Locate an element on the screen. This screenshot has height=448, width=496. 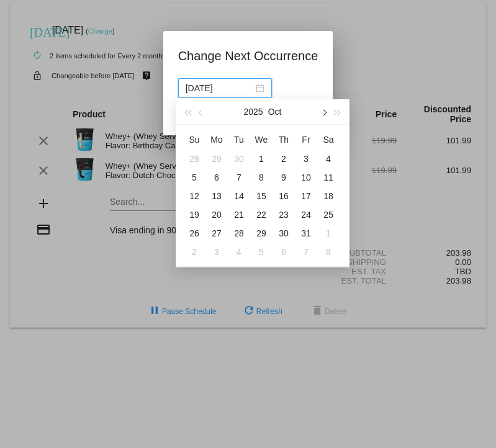
td: 10/19/2025 is located at coordinates (194, 214).